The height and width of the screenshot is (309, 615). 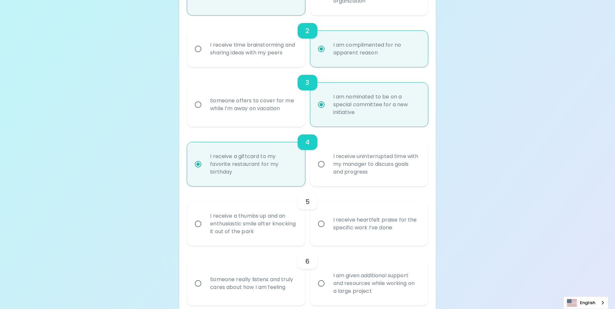 I want to click on h6: 6, so click(x=307, y=261).